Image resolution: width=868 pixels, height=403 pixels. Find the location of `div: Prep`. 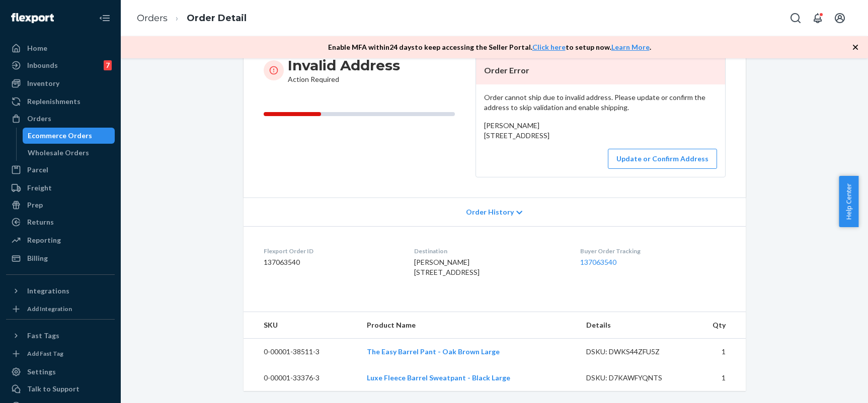

div: Prep is located at coordinates (35, 205).